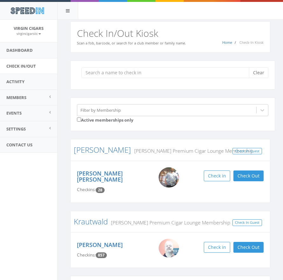 This screenshot has height=280, width=283. What do you see at coordinates (91, 222) in the screenshot?
I see `a: Krautwald` at bounding box center [91, 222].